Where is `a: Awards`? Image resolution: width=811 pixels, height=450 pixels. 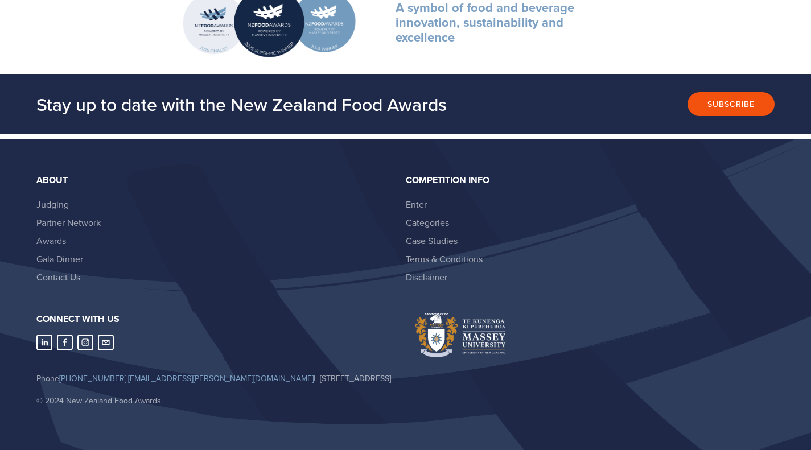
a: Awards is located at coordinates (51, 241).